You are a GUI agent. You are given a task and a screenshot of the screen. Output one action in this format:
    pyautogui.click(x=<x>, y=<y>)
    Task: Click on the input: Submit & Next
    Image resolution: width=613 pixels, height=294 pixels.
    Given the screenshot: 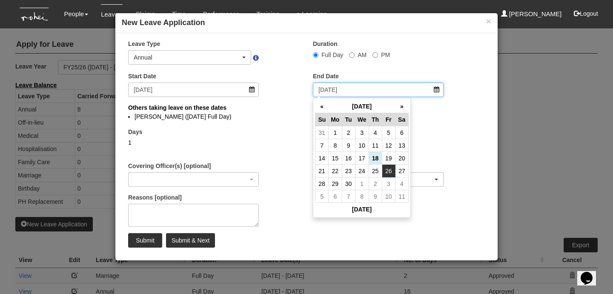 What is the action you would take?
    pyautogui.click(x=190, y=240)
    